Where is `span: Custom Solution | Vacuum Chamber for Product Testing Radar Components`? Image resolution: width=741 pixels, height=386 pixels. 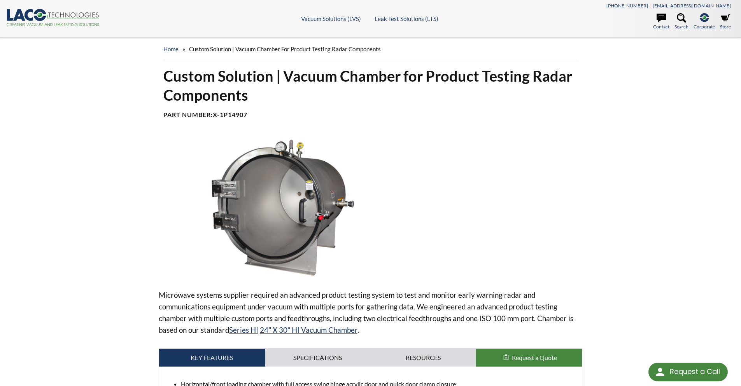
span: Custom Solution | Vacuum Chamber for Product Testing Radar Components is located at coordinates (285, 49).